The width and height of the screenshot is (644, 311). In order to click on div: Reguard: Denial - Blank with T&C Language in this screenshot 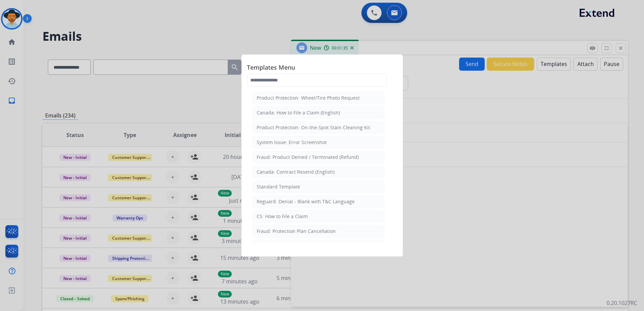, I will do `click(306, 201)`.